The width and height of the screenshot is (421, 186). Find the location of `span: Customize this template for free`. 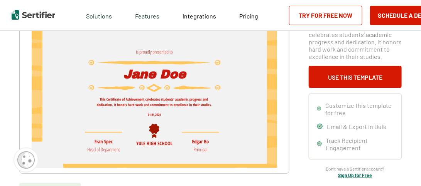

span: Customize this template for free is located at coordinates (359, 109).